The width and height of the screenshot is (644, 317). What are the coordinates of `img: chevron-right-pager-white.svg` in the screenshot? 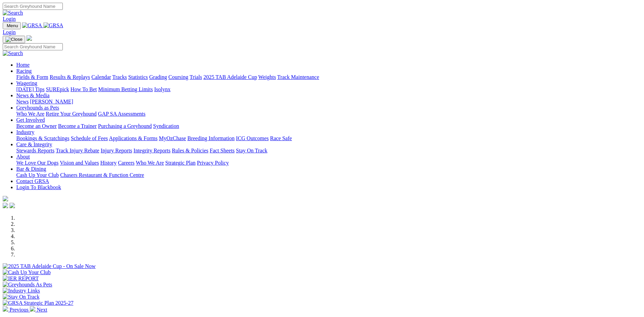 It's located at (33, 309).